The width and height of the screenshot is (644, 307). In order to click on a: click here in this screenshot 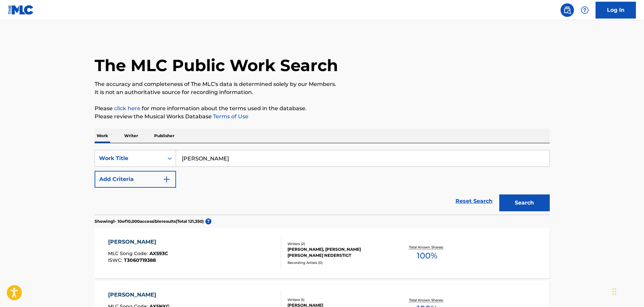, I will do `click(127, 108)`.